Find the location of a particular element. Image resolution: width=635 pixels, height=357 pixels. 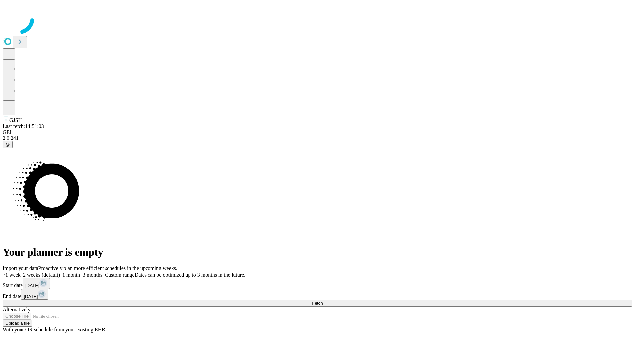

span: Custom range is located at coordinates (119, 275).